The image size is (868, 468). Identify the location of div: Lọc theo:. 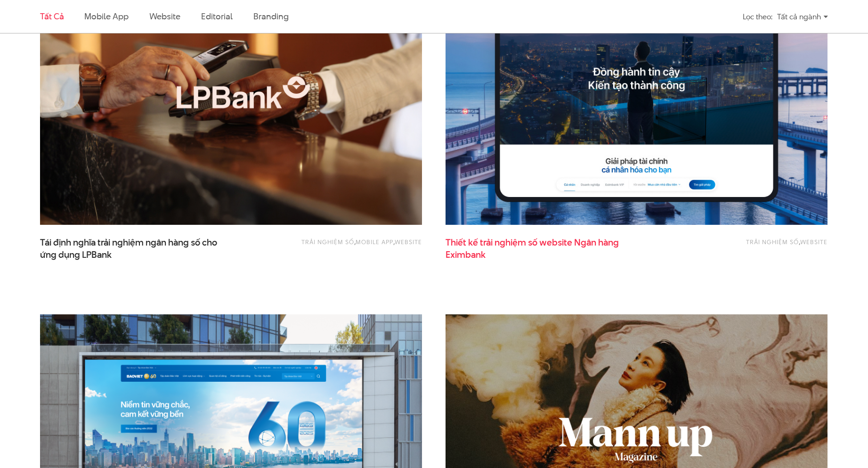
(757, 17).